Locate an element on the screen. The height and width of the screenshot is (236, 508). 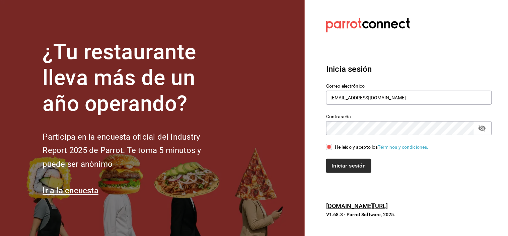
label: Correo electrónico is located at coordinates (409, 86).